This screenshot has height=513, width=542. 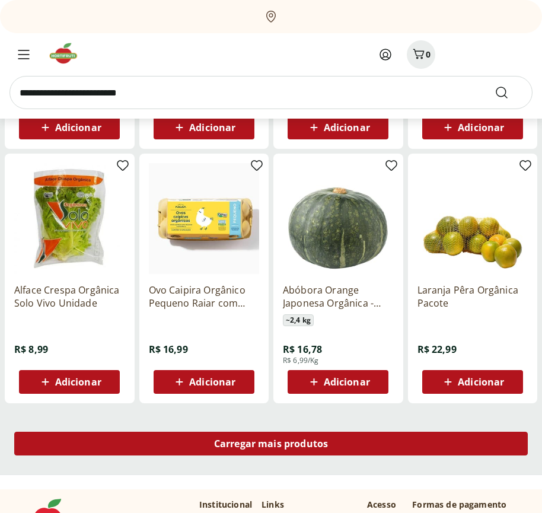 I want to click on span: R$ 16,99, so click(x=168, y=349).